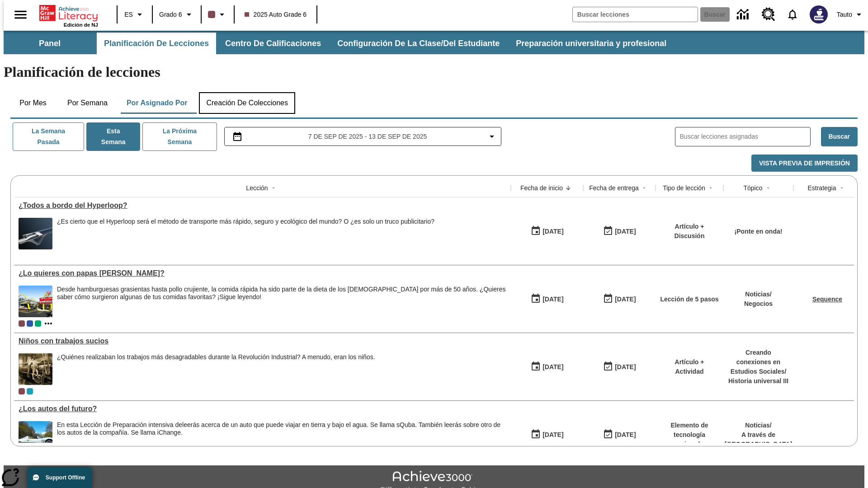 The height and width of the screenshot is (488, 868). I want to click on p: Historia universal III, so click(759, 381).